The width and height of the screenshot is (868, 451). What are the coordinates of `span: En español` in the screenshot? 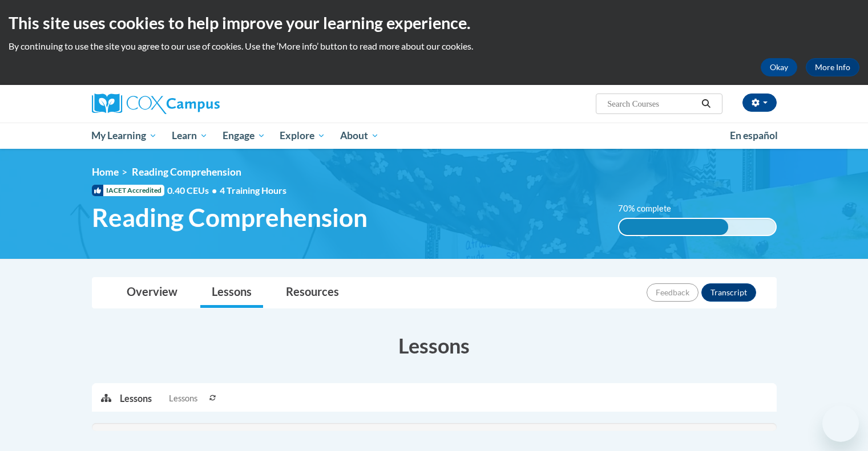 It's located at (754, 135).